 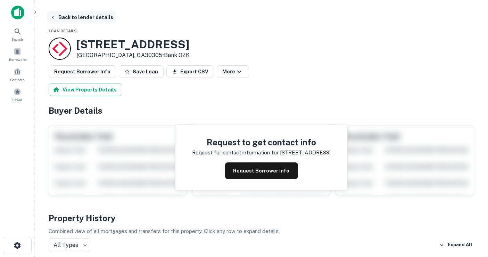 I want to click on span: Search, so click(x=17, y=39).